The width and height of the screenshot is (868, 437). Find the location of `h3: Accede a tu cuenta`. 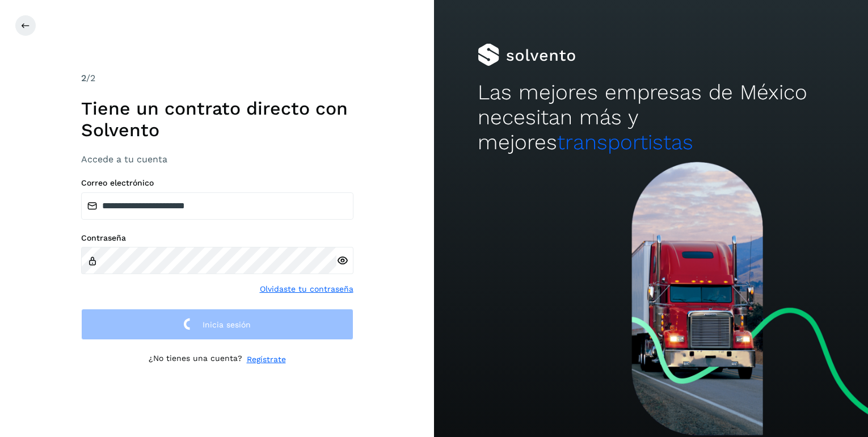

h3: Accede a tu cuenta is located at coordinates (217, 159).